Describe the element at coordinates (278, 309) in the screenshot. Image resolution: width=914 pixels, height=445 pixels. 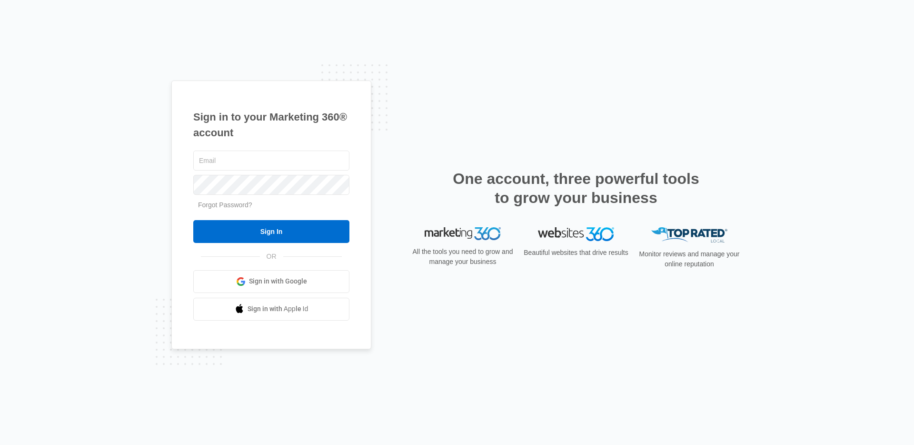
I see `span: Sign in with Apple Id` at that location.